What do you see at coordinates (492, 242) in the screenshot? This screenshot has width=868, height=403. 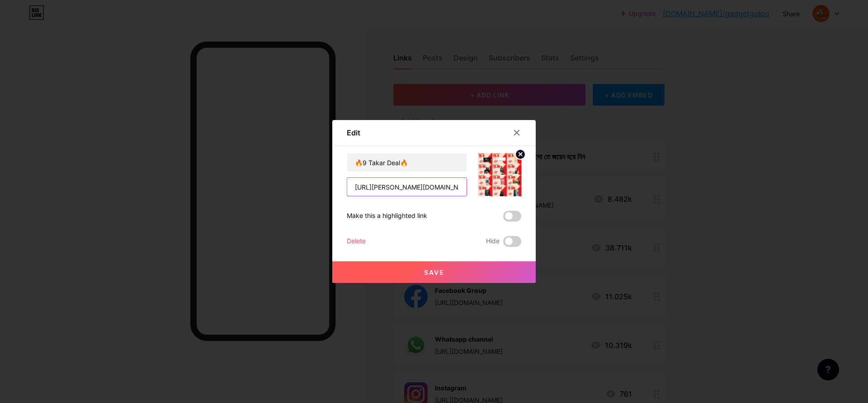 I see `span: Hide` at bounding box center [492, 242].